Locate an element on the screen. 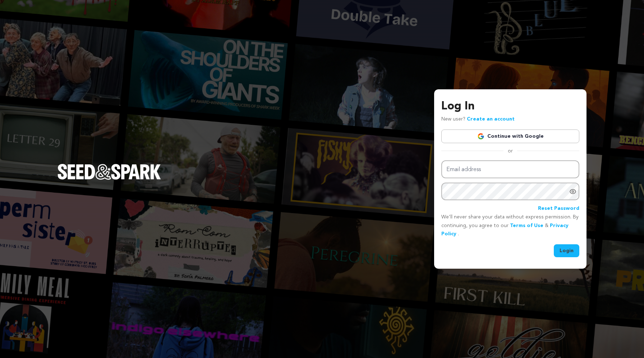 Image resolution: width=644 pixels, height=358 pixels. img: Seed&Spark Logo is located at coordinates (109, 172).